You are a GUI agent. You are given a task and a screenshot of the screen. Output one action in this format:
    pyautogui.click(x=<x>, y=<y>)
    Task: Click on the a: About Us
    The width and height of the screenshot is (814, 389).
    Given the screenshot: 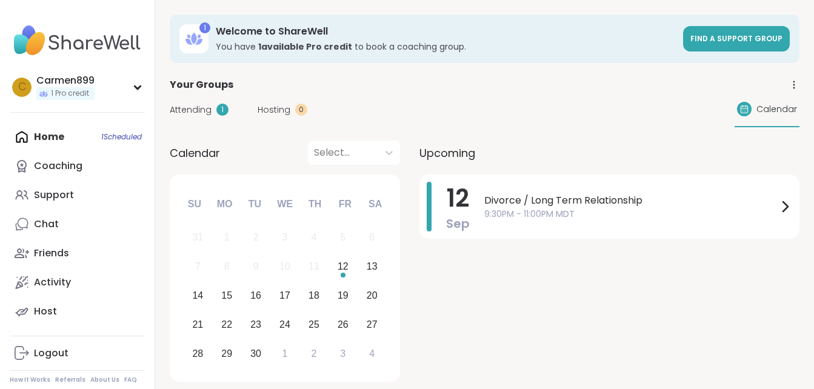 What is the action you would take?
    pyautogui.click(x=105, y=380)
    